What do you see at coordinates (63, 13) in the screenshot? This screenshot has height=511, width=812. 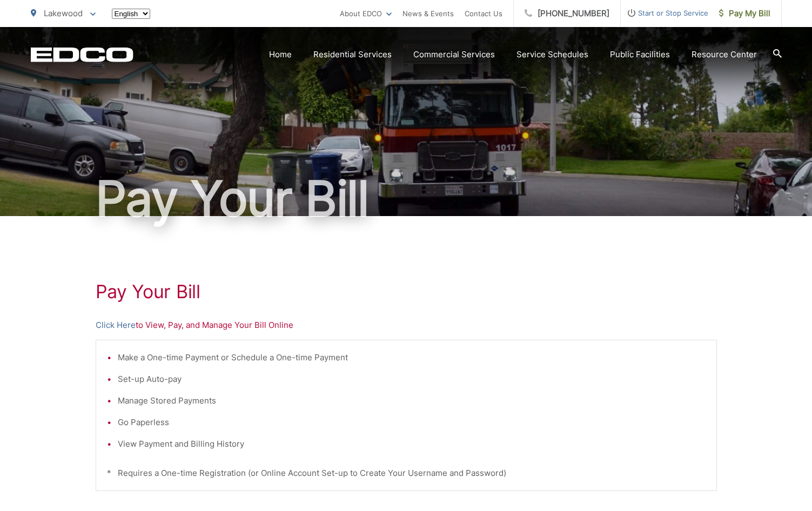 I see `span: Lakewood` at bounding box center [63, 13].